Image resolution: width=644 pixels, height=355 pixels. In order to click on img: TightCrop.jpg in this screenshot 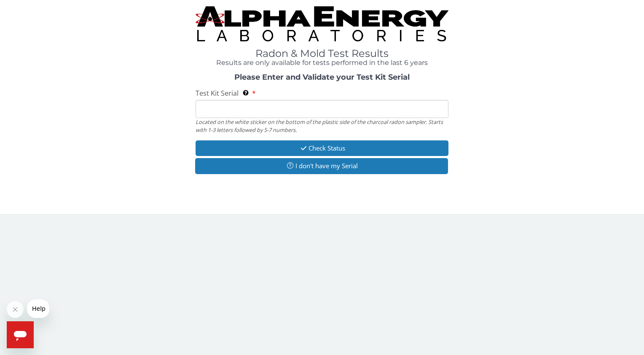, I will do `click(321, 24)`.